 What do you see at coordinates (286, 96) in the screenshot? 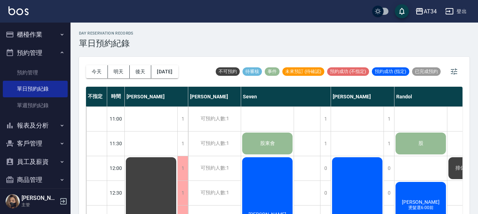
I see `div: Seven` at bounding box center [286, 96].